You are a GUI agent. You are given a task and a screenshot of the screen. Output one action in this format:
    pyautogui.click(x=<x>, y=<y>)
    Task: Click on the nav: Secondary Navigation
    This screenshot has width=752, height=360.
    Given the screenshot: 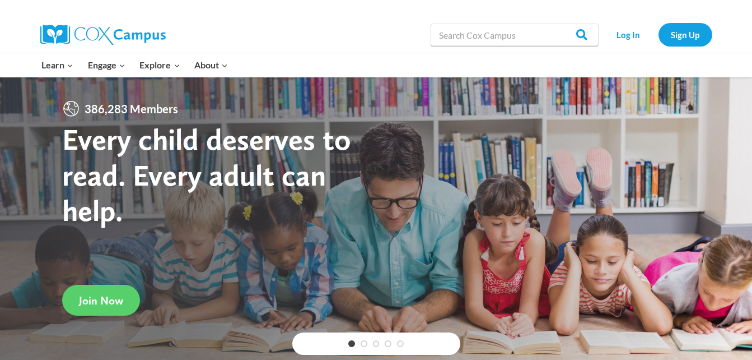 What is the action you would take?
    pyautogui.click(x=658, y=34)
    